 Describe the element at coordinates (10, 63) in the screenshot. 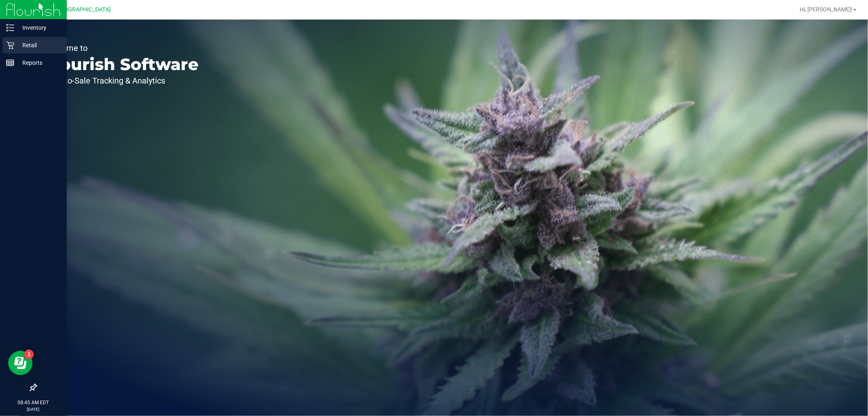

I see `inline-svg: Reports` at that location.